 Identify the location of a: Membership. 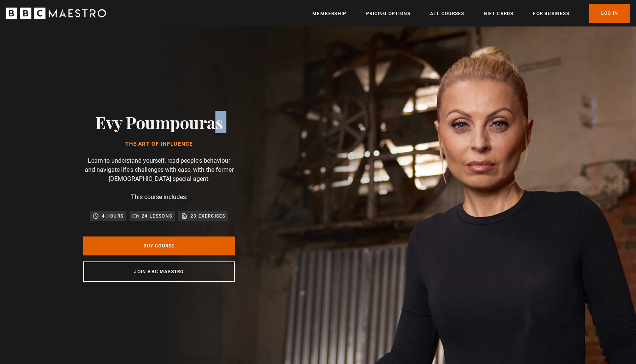
(329, 14).